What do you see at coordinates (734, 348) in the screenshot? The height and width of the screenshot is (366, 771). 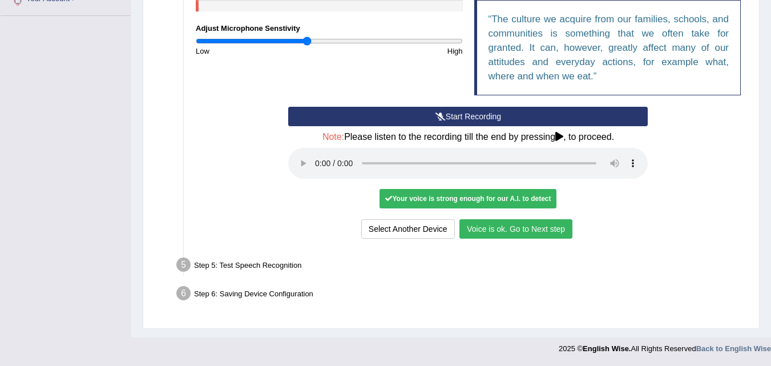 I see `strong: Back to English Wise` at bounding box center [734, 348].